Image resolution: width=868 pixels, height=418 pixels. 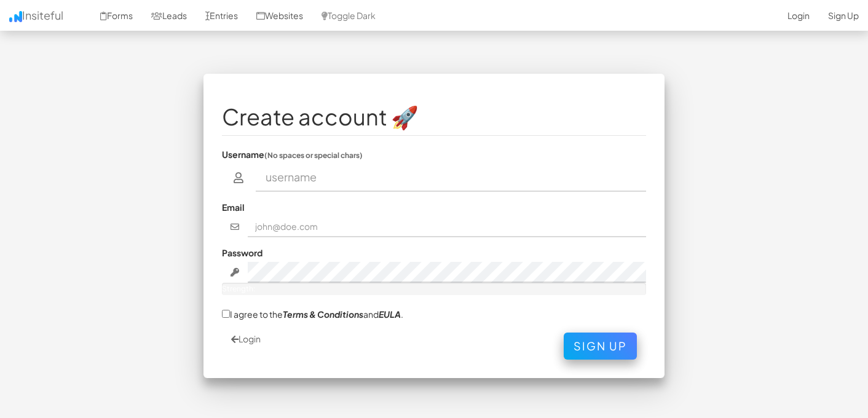 I want to click on label: Email, so click(x=233, y=207).